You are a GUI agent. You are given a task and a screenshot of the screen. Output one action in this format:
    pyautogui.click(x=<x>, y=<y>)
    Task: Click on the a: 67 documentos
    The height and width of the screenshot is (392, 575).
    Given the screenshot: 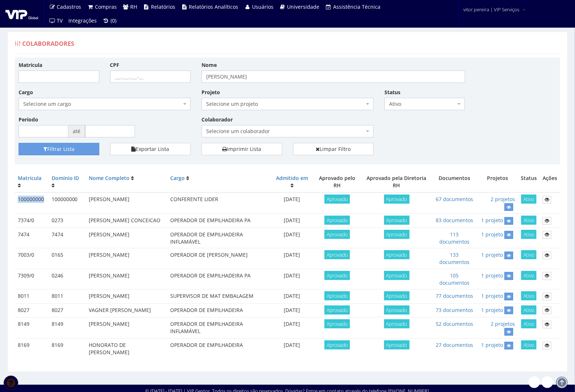 What is the action you would take?
    pyautogui.click(x=454, y=199)
    